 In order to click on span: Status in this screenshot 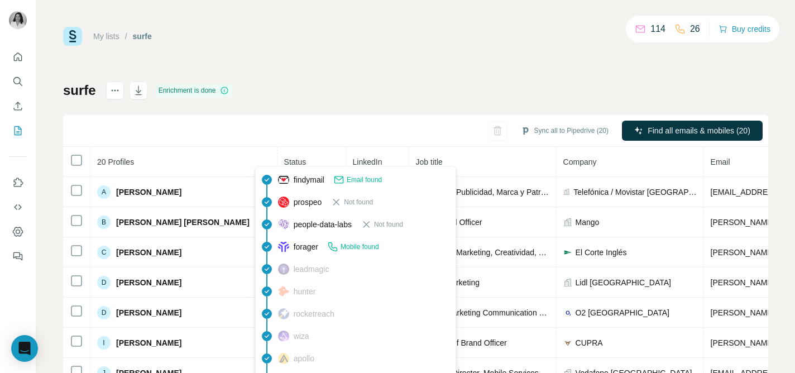, I will do `click(295, 162)`.